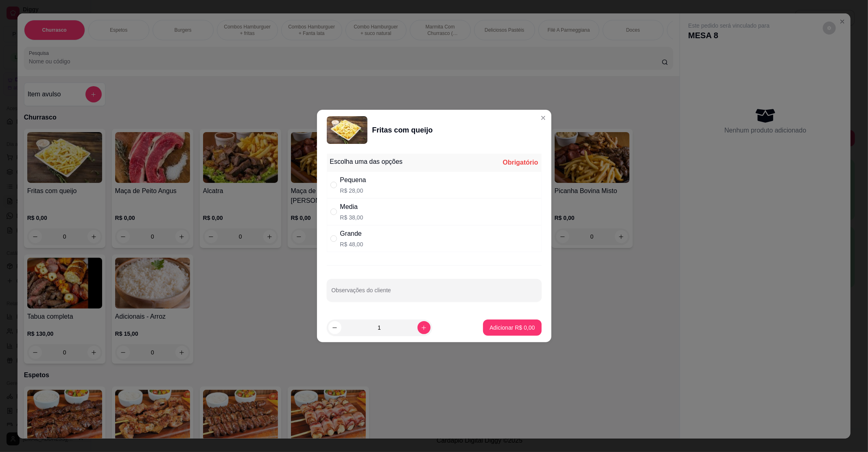 This screenshot has height=452, width=868. I want to click on p: R$ 38,00, so click(351, 218).